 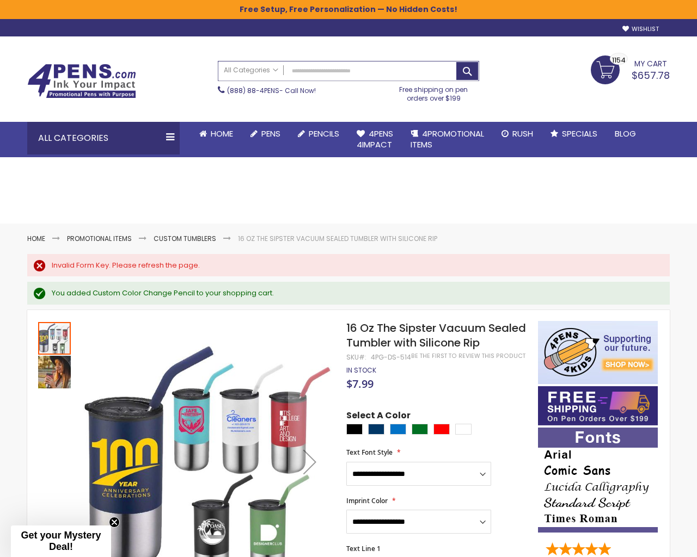 What do you see at coordinates (374, 139) in the screenshot?
I see `span: 4Pens 4impact` at bounding box center [374, 139].